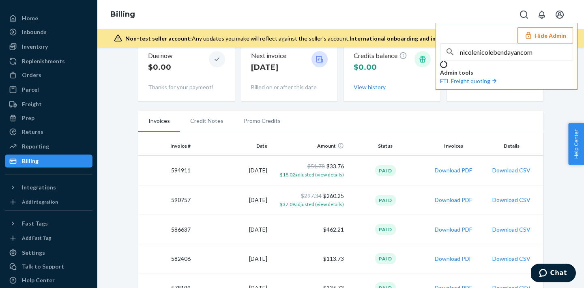  What do you see at coordinates (49, 90) in the screenshot?
I see `a: Parcel` at bounding box center [49, 90].